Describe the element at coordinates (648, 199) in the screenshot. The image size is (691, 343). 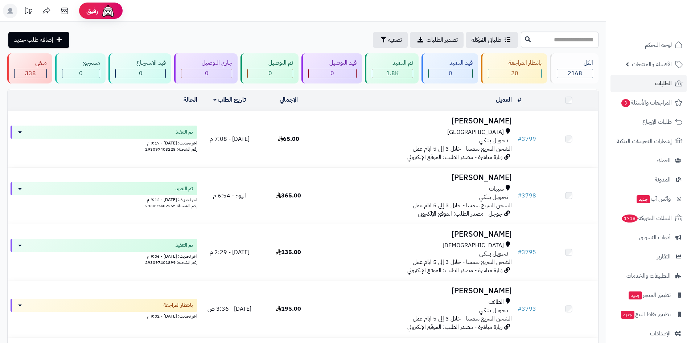
I see `a: وآتس آبجديد` at that location.